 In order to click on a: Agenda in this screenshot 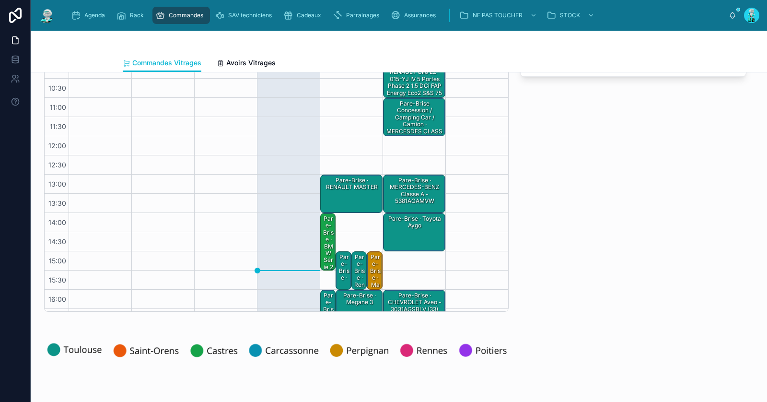, I will do `click(90, 15)`.